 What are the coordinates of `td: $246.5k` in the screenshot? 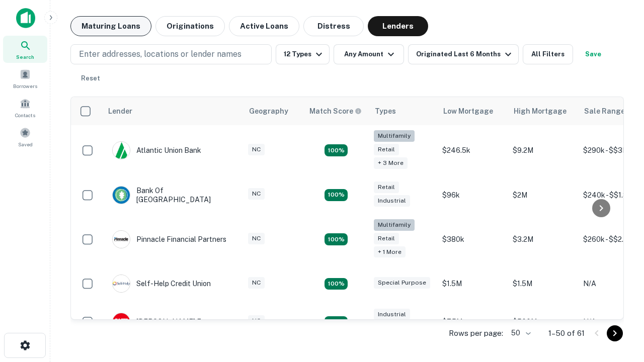 It's located at (472, 150).